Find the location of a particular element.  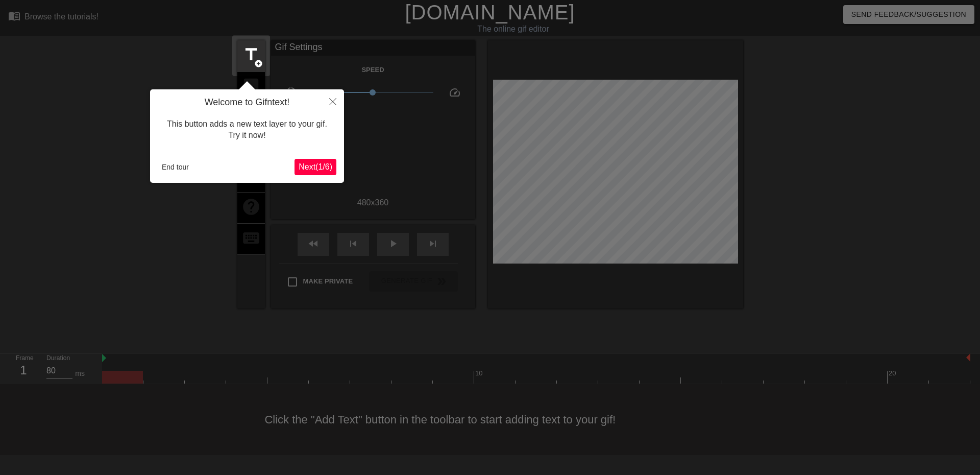

button: Close is located at coordinates (333, 101).